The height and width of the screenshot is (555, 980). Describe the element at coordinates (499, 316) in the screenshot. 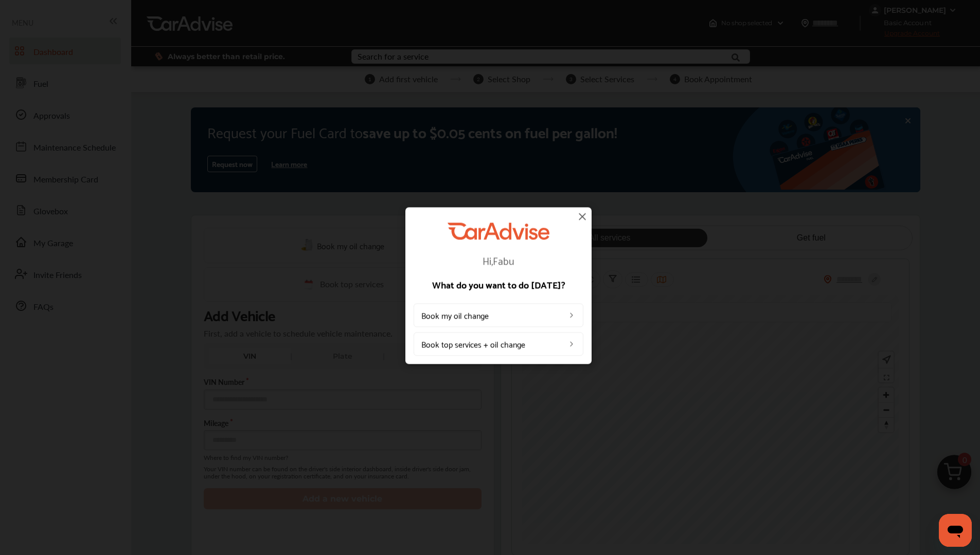

I see `a: Book my oil change` at that location.